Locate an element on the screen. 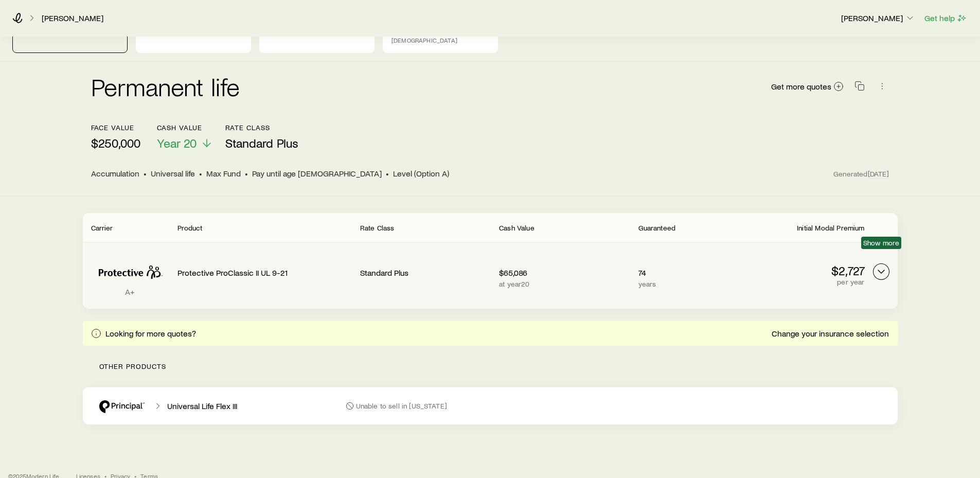 The image size is (980, 478). p: Cash Value is located at coordinates (185, 127).